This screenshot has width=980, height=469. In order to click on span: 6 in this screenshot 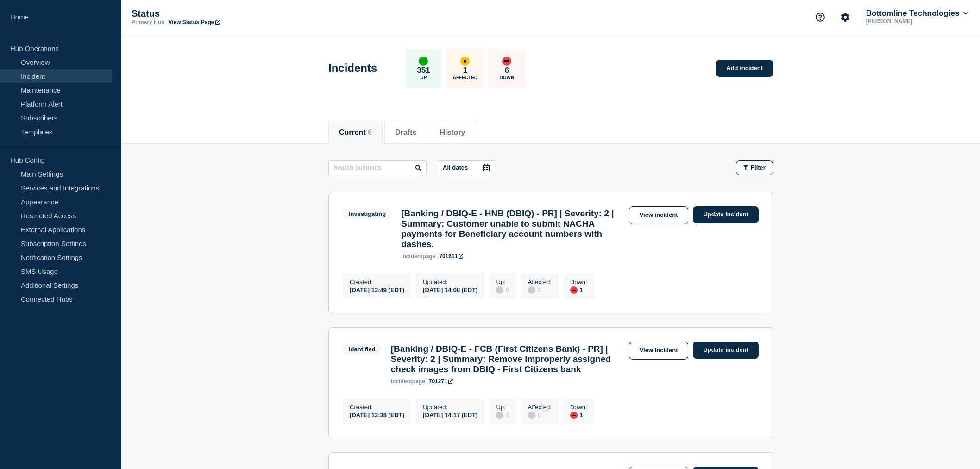, I will do `click(370, 132)`.